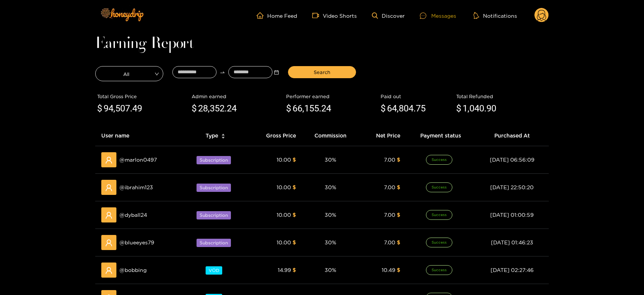  I want to click on span: video-camera, so click(317, 16).